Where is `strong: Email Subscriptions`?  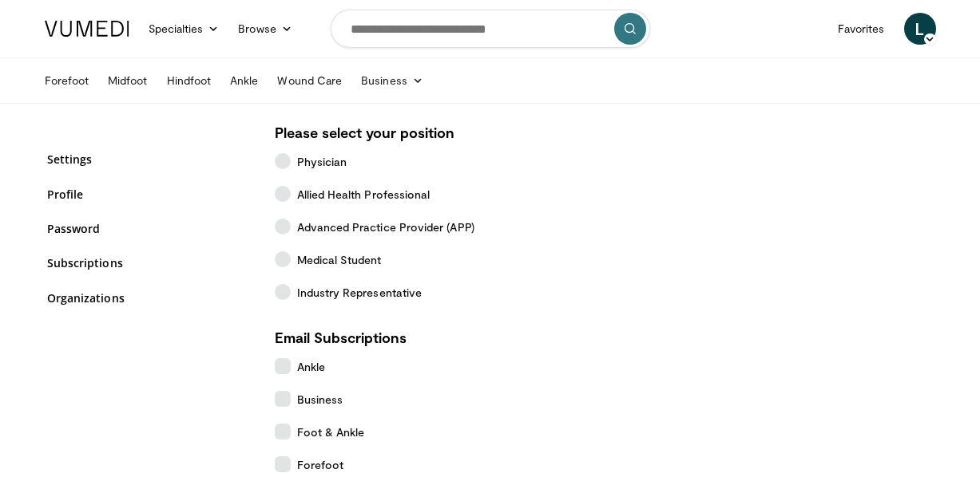 strong: Email Subscriptions is located at coordinates (340, 338).